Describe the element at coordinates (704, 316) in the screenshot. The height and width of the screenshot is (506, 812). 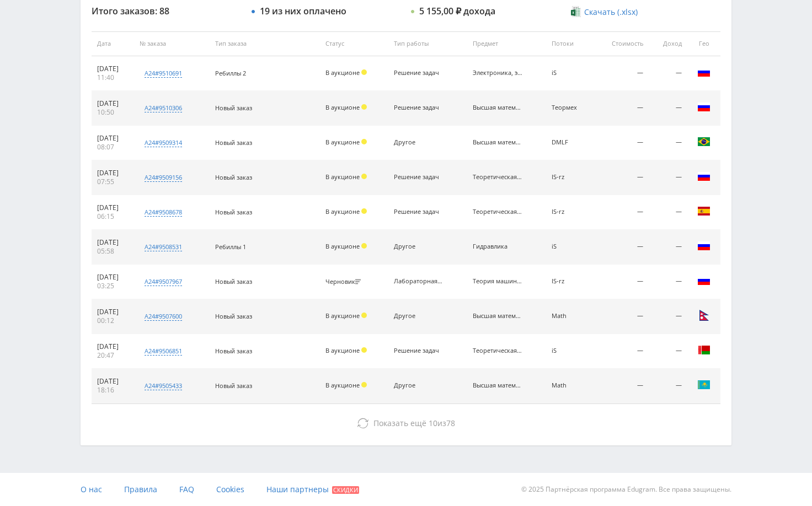
I see `img: npl.png` at that location.